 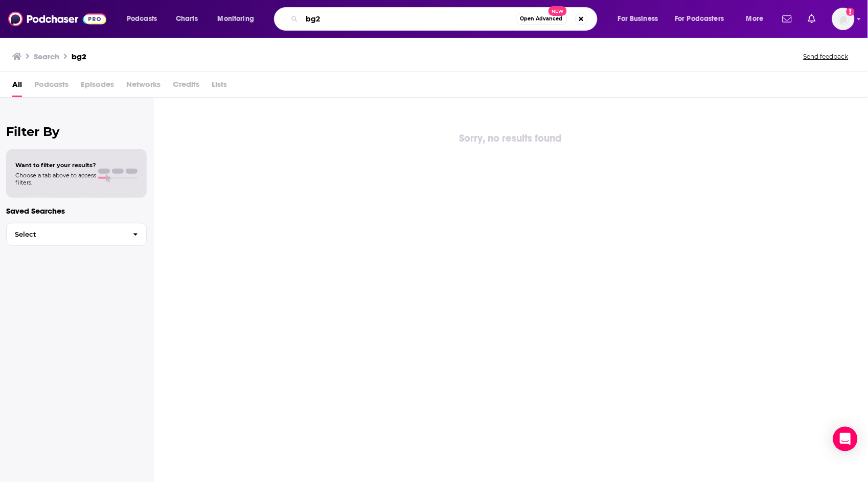 I want to click on button: Select, so click(x=76, y=234).